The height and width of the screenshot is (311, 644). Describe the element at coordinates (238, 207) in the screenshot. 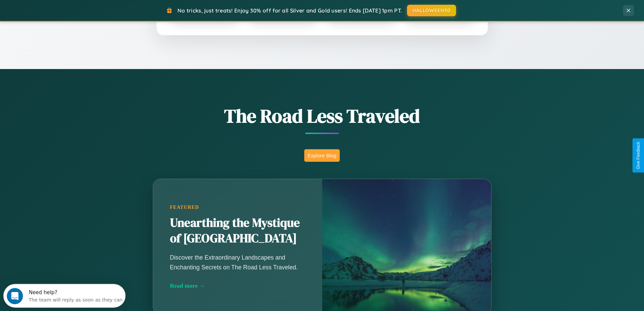

I see `div: Featured` at that location.